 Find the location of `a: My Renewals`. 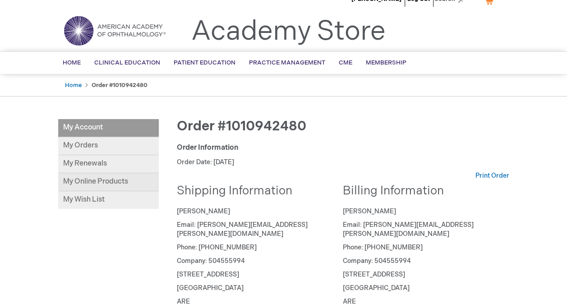

a: My Renewals is located at coordinates (108, 164).